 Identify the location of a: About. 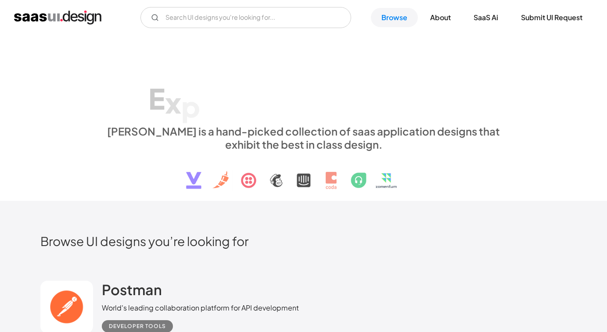
(440, 18).